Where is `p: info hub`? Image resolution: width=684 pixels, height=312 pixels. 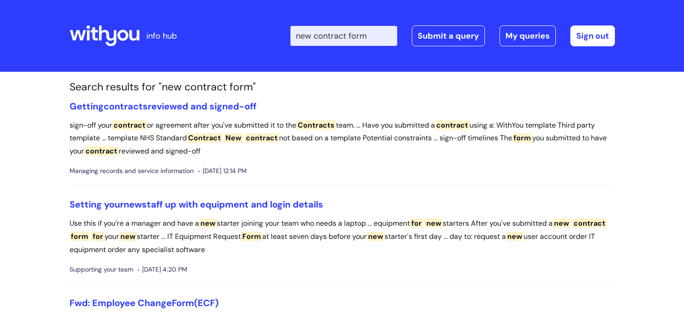
p: info hub is located at coordinates (161, 36).